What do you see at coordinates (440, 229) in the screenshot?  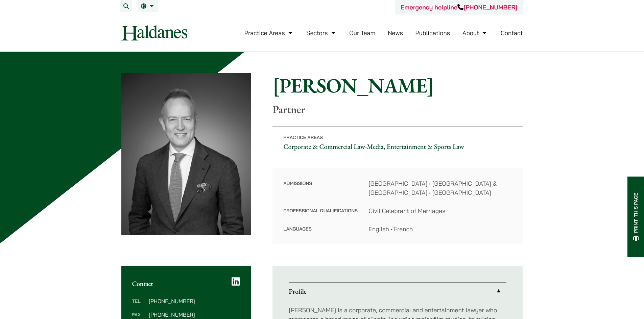 I see `dd: English • French` at bounding box center [440, 229].